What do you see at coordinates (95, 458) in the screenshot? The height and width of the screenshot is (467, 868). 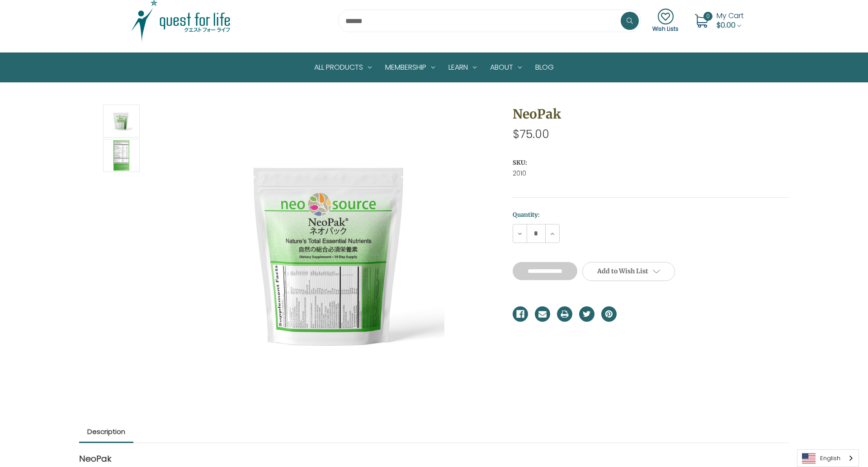 I see `strong: NeoPak` at bounding box center [95, 458].